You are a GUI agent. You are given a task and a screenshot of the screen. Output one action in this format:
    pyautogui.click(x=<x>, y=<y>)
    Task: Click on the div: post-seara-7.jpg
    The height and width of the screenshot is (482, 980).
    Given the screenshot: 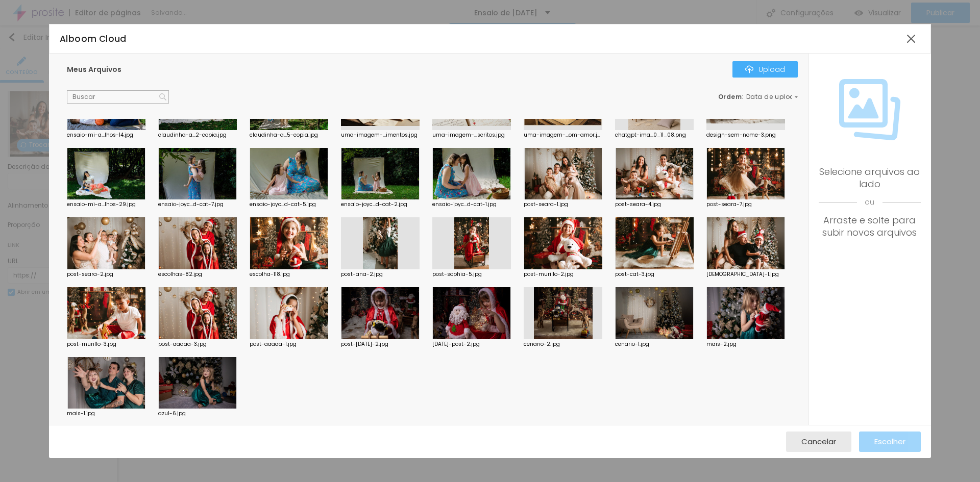 What is the action you would take?
    pyautogui.click(x=746, y=204)
    